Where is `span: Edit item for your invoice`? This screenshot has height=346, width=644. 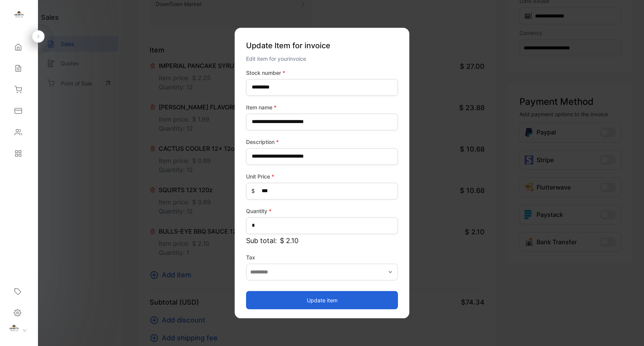 span: Edit item for your invoice is located at coordinates (276, 58).